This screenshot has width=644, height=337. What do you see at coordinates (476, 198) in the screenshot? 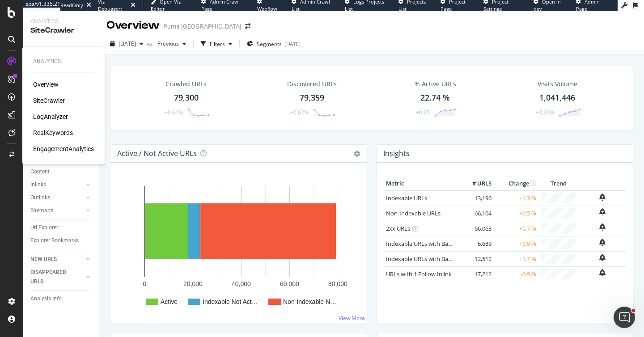
I see `td: 13,196` at bounding box center [476, 198].